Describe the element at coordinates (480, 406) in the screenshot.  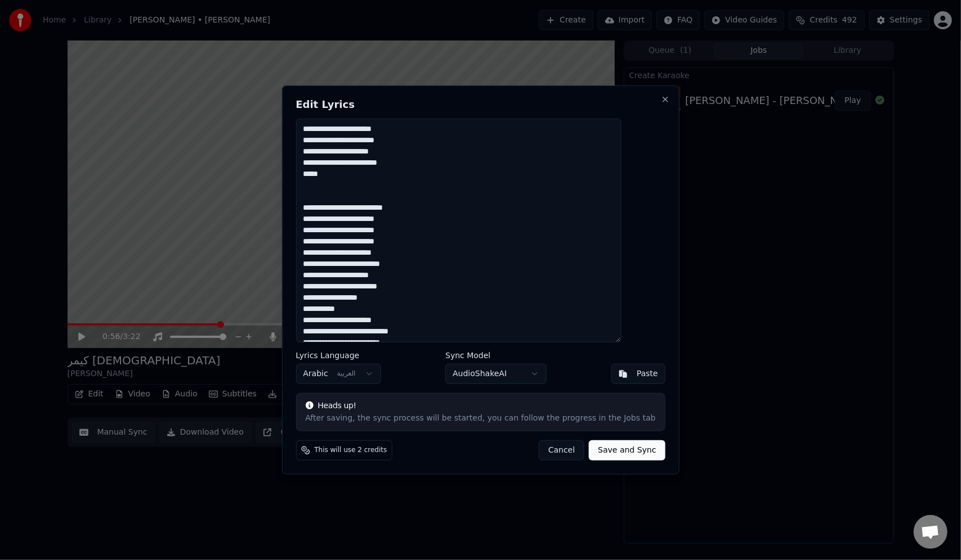
I see `div: Heads up!` at that location.